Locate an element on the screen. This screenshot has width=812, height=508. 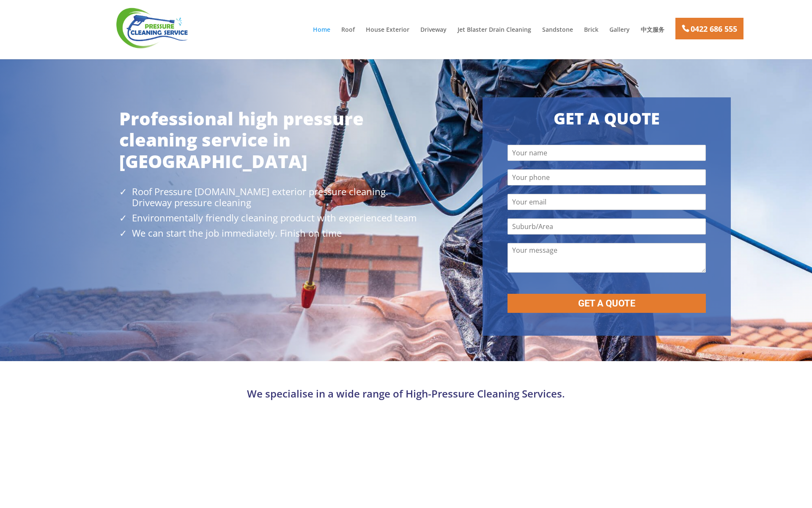
span: Environmentally friendly cleaning product with experienced team is located at coordinates (274, 217).